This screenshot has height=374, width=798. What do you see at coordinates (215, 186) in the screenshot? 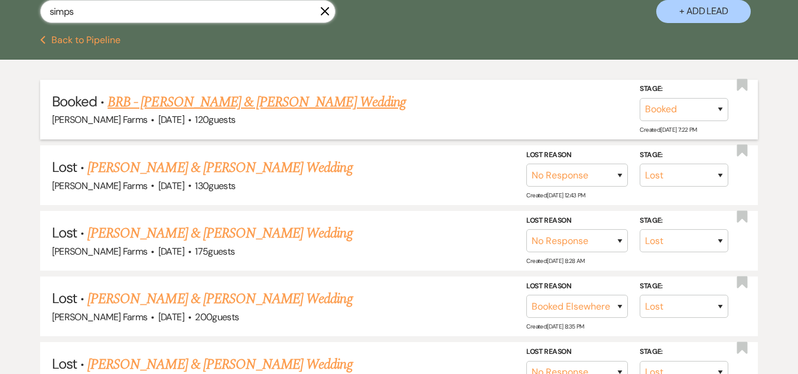
I see `span: 130 guests` at bounding box center [215, 186].